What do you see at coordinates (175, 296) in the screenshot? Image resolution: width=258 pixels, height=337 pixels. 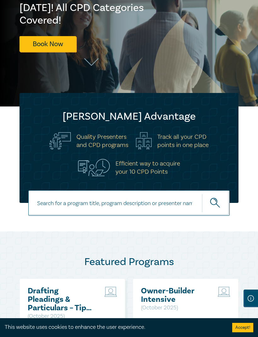 I see `a: Owner-Builder Intensive` at bounding box center [175, 296].